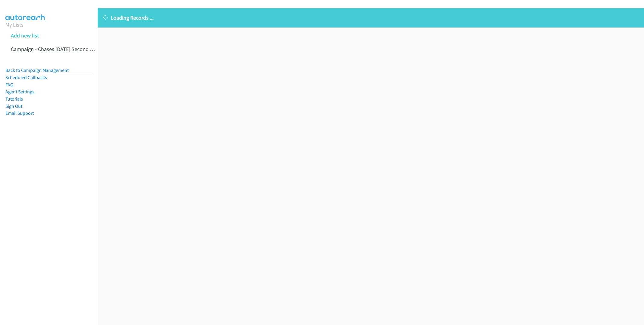 This screenshot has height=325, width=644. I want to click on a: Scheduled Callbacks, so click(26, 77).